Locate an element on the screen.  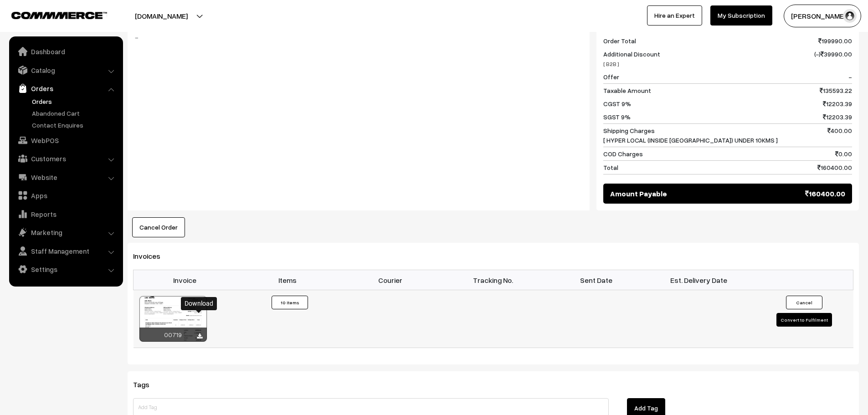
a: Catalog is located at coordinates (66, 70).